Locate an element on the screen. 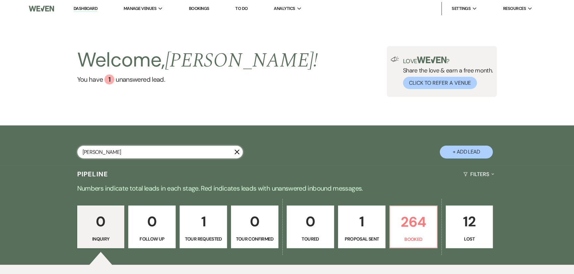  input: Search by name, event date, email address or phone number is located at coordinates (160, 152).